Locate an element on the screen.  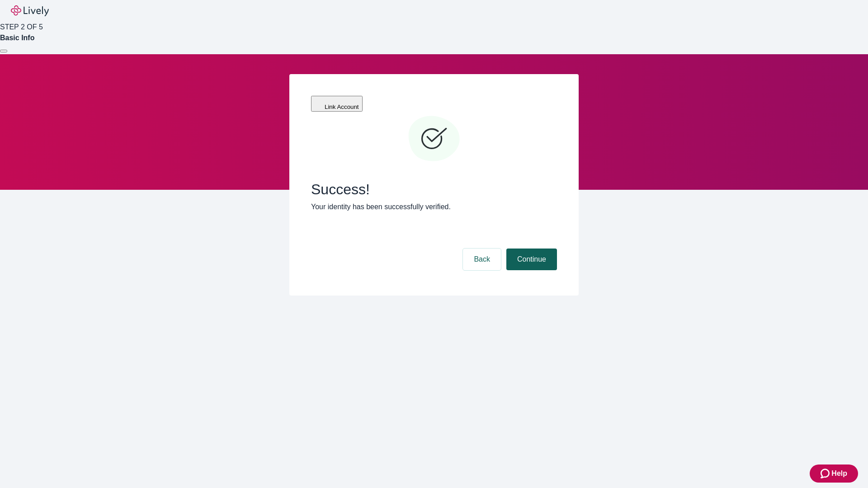
span: Help is located at coordinates (839, 474).